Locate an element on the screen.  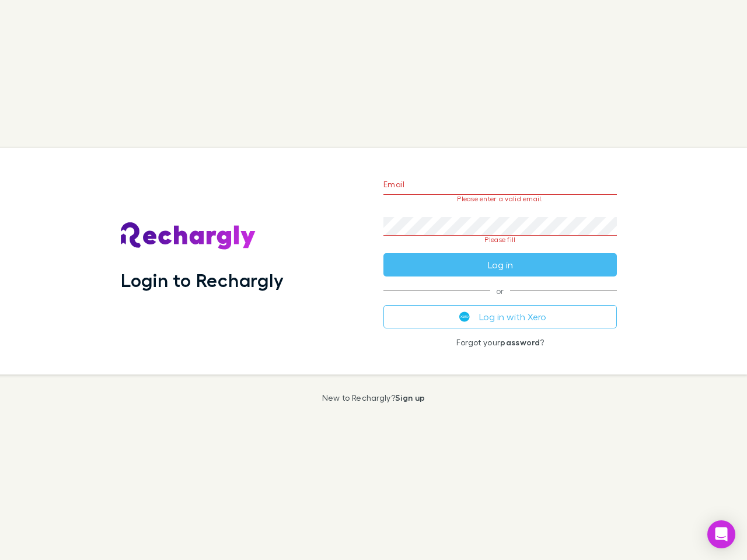
p: Forgot your ? is located at coordinates (501, 342).